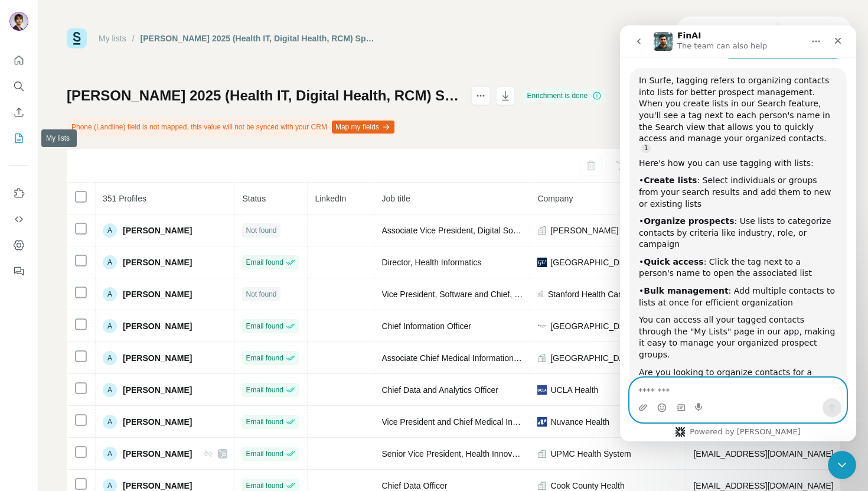  Describe the element at coordinates (19, 21) in the screenshot. I see `img: Avatar` at that location.